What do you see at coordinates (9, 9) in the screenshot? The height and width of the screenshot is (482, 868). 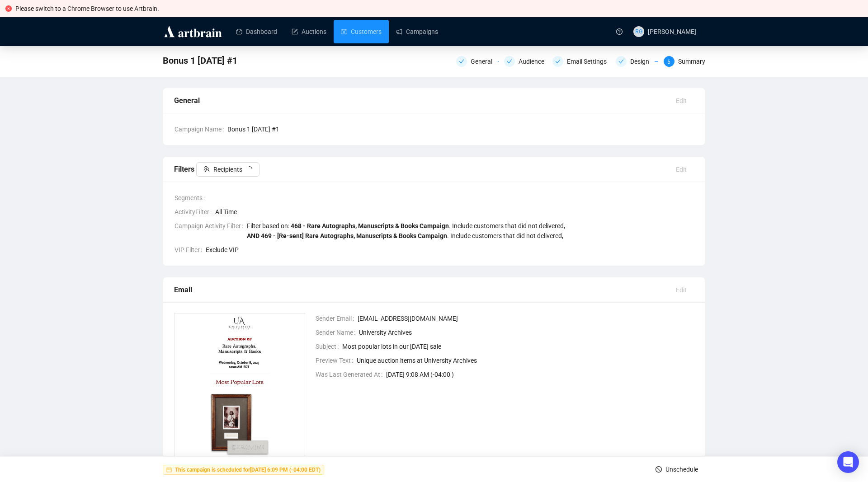 I see `span: close-circle` at bounding box center [9, 9].